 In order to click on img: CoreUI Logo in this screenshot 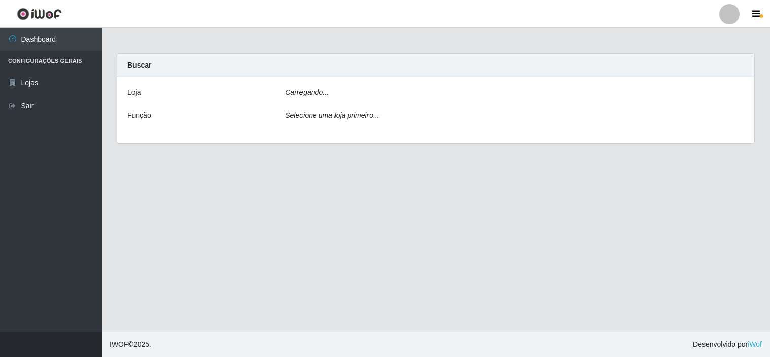, I will do `click(39, 14)`.